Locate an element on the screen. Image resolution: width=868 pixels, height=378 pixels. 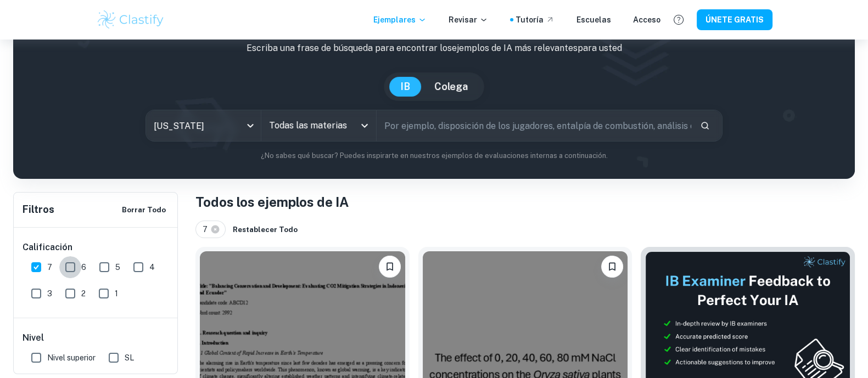
input: Por ejemplo, disposición de los jugadores, entalpía de combustión, análisis de una gran ciudad... is located at coordinates (533, 125).